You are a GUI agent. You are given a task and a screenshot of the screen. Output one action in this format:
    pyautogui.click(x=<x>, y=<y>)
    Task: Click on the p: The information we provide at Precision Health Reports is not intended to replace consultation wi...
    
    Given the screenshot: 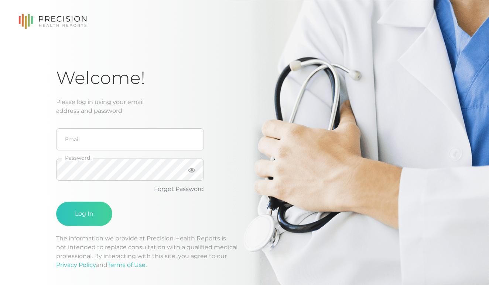 What is the action you would take?
    pyautogui.click(x=244, y=252)
    